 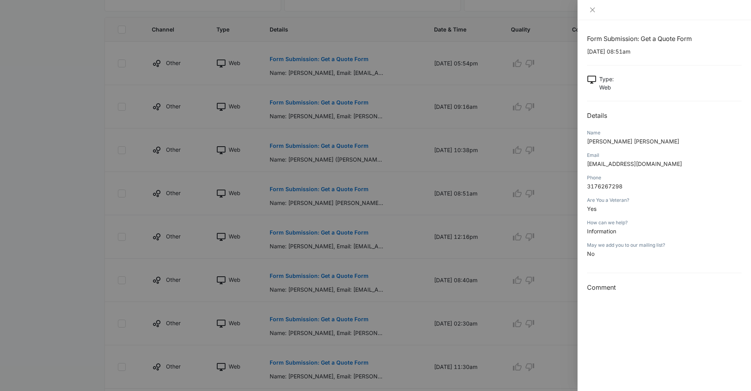 What do you see at coordinates (664, 223) in the screenshot?
I see `div: How can we help?` at bounding box center [664, 223].